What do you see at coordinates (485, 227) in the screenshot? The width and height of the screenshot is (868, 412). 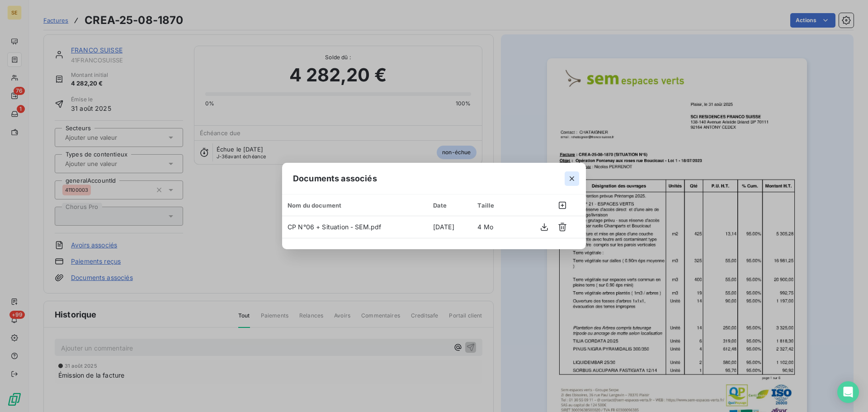 I see `span: 4 Mo` at bounding box center [485, 227].